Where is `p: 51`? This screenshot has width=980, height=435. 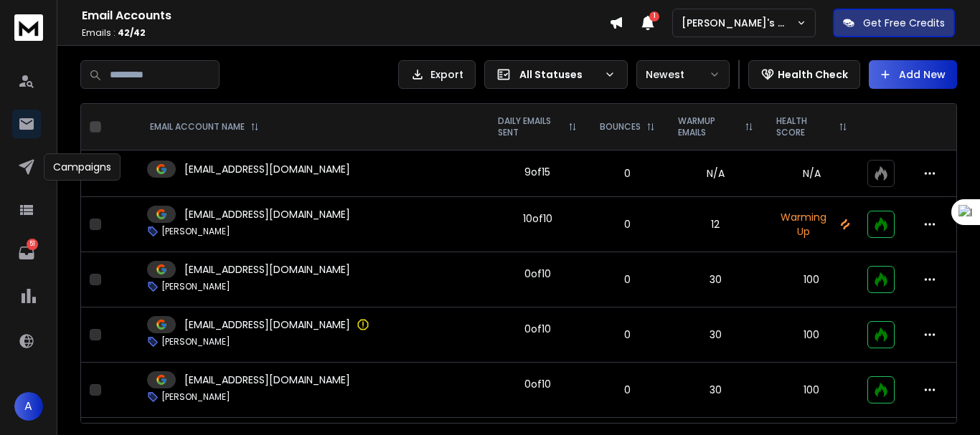 p: 51 is located at coordinates (32, 245).